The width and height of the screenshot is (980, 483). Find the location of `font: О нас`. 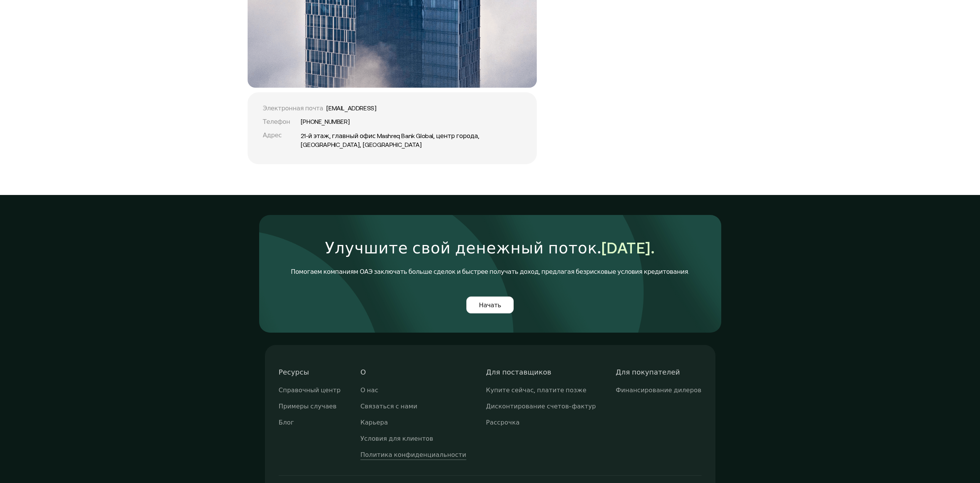

font: О нас is located at coordinates (369, 390).